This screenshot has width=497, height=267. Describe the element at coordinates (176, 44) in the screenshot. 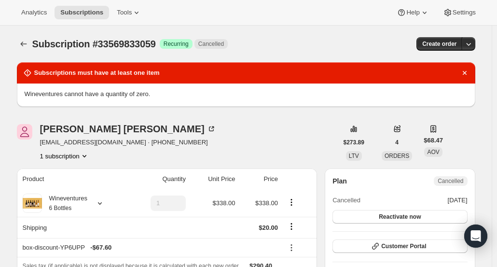

I see `span: Recurring` at that location.